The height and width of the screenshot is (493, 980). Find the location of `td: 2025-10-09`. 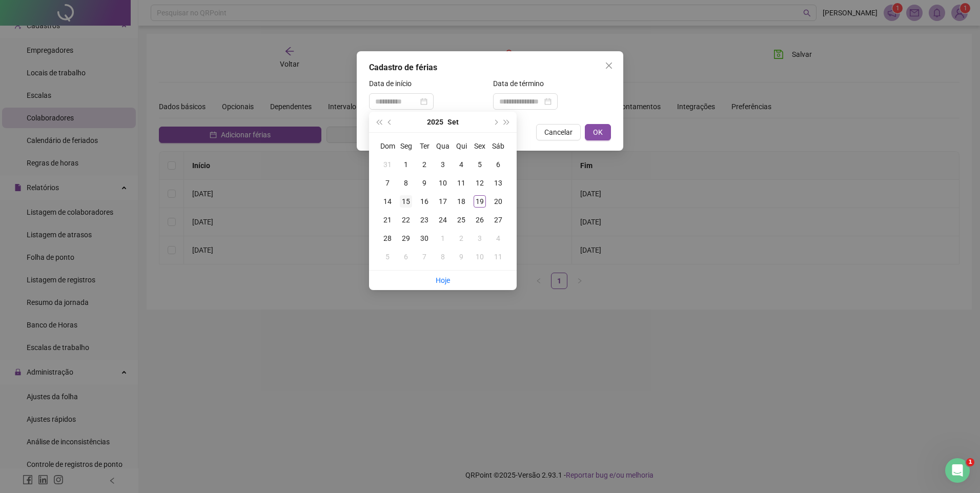

td: 2025-10-09 is located at coordinates (462, 256).